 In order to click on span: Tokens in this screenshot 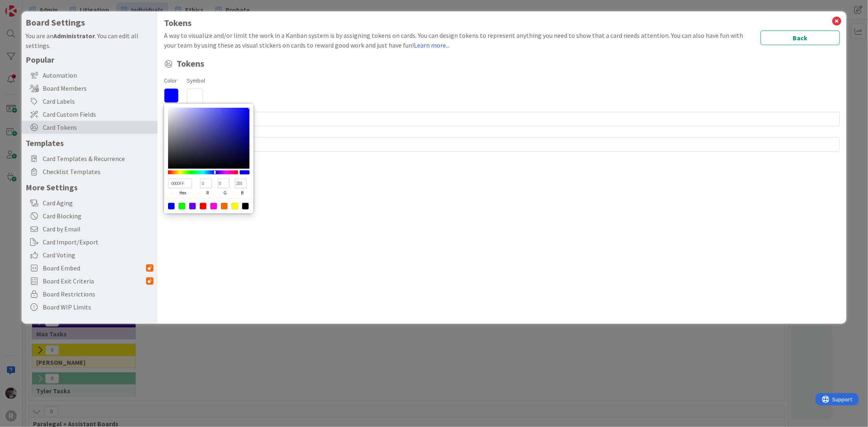, I will do `click(508, 63)`.